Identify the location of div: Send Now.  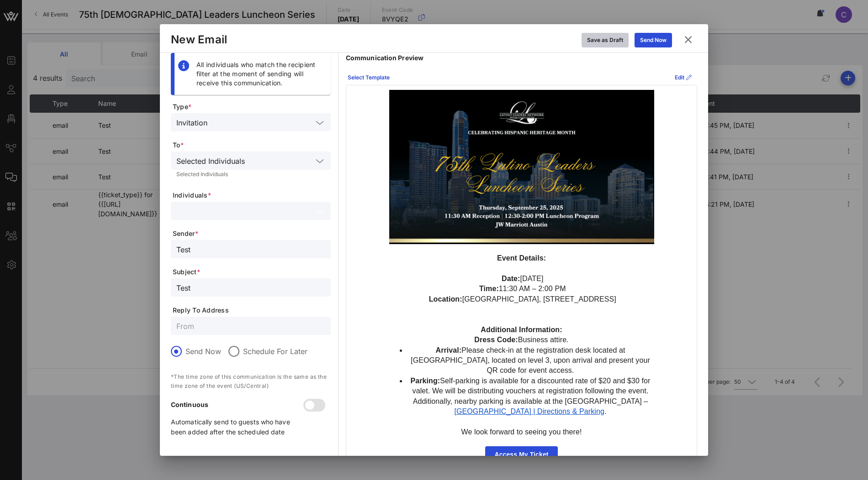
(653, 40).